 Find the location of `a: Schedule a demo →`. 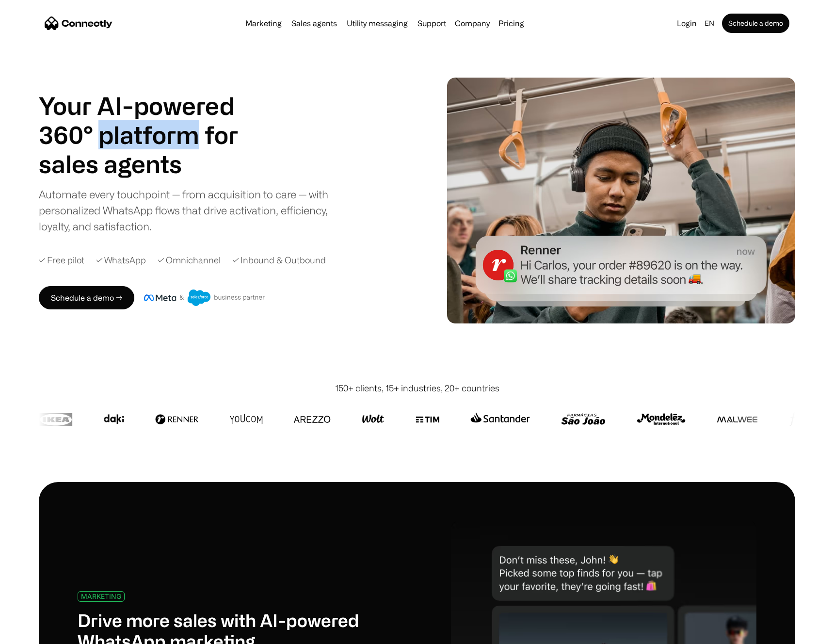

a: Schedule a demo → is located at coordinates (86, 298).